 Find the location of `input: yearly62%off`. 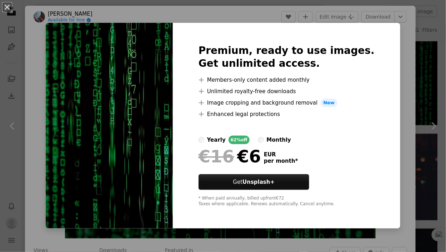

input: yearly62%off is located at coordinates (202, 140).